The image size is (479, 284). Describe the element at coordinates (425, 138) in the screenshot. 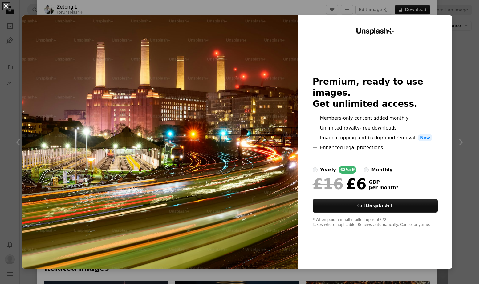

I see `span: New` at that location.